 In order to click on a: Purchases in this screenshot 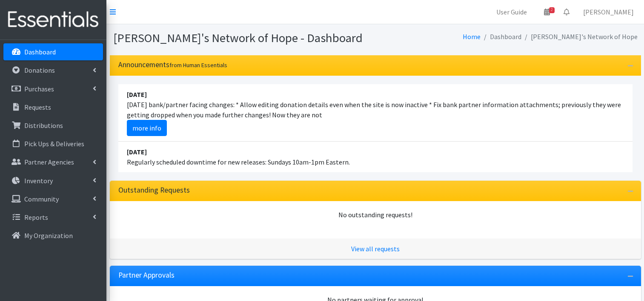, I will do `click(53, 88)`.